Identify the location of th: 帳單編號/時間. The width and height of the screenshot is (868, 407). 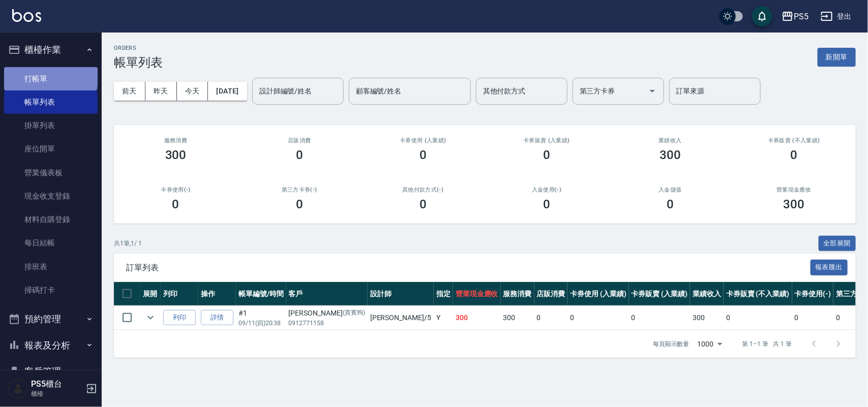
(261, 294).